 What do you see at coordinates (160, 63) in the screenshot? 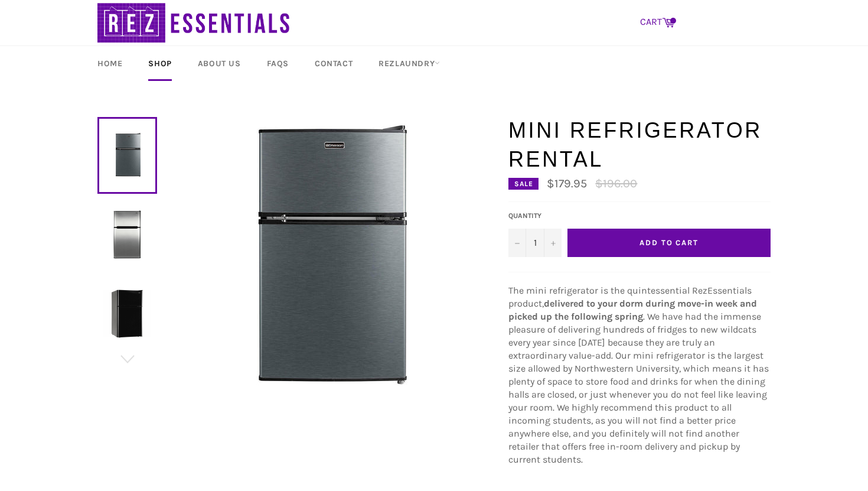
I see `a: Shop` at bounding box center [160, 63].